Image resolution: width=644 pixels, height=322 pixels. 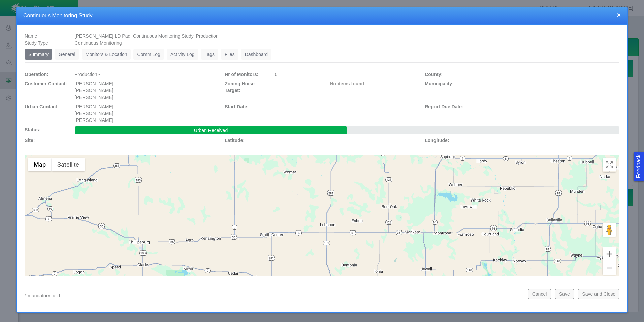 What do you see at coordinates (68, 165) in the screenshot?
I see `button: Show satellite imagery` at bounding box center [68, 165].